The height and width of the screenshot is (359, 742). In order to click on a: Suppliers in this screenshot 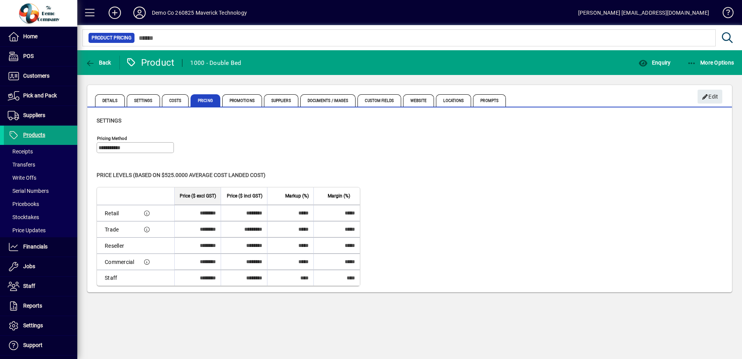, I will do `click(41, 115)`.